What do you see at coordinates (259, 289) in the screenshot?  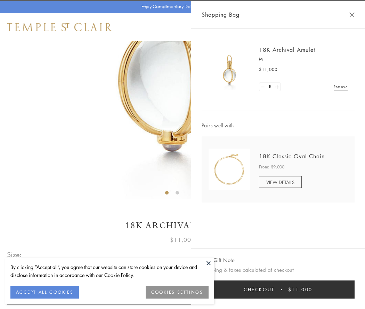 I see `span: Checkout` at bounding box center [259, 289].